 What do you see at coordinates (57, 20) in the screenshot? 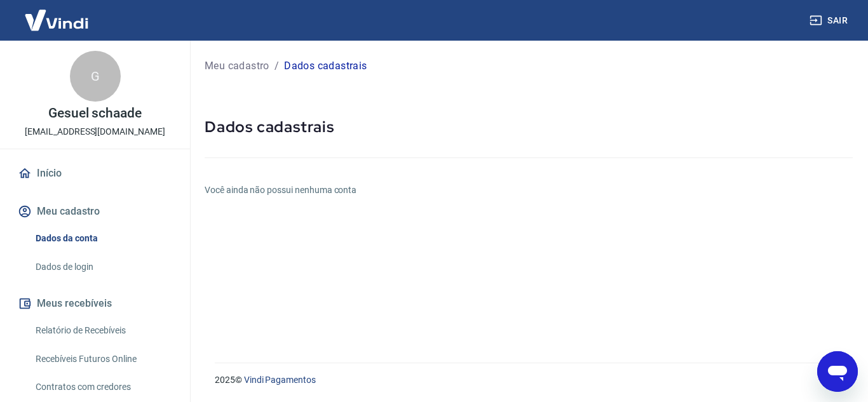
I see `img: Vindi` at bounding box center [57, 20].